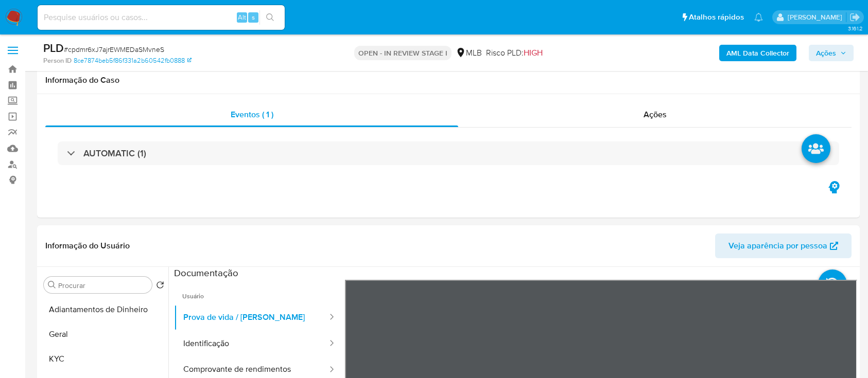 Image resolution: width=868 pixels, height=378 pixels. What do you see at coordinates (716, 17) in the screenshot?
I see `span: Atalhos rápidos` at bounding box center [716, 17].